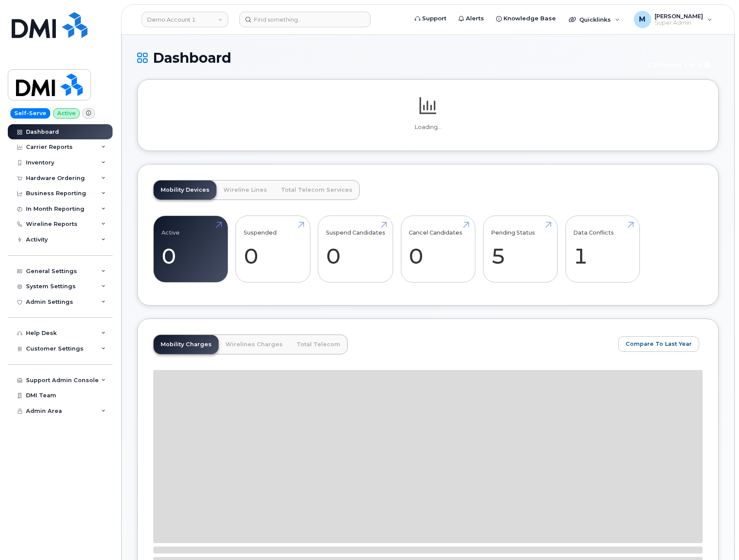 Image resolution: width=739 pixels, height=560 pixels. Describe the element at coordinates (602, 249) in the screenshot. I see `a: Data Conflicts 1` at that location.